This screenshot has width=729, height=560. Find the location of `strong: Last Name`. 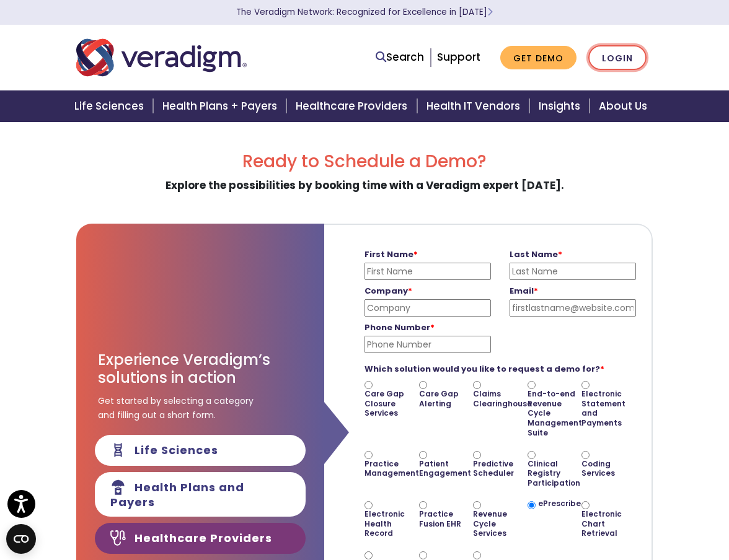

strong: Last Name is located at coordinates (536, 254).